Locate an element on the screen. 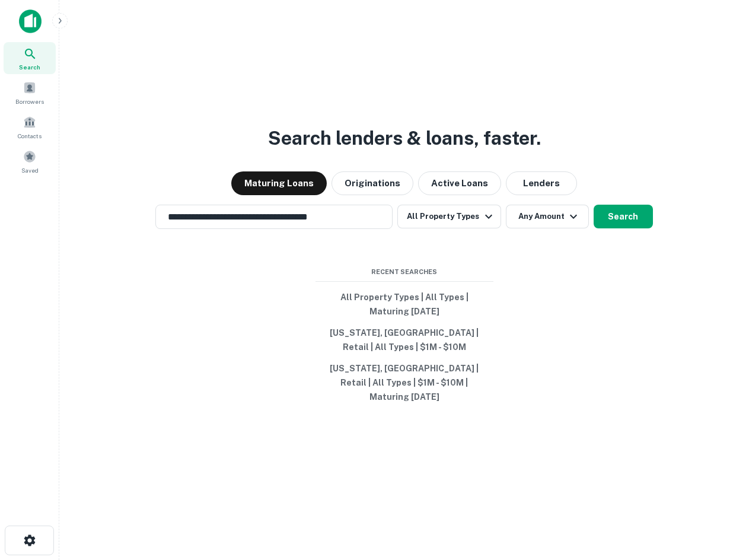 The height and width of the screenshot is (560, 749). span: Search is located at coordinates (30, 67).